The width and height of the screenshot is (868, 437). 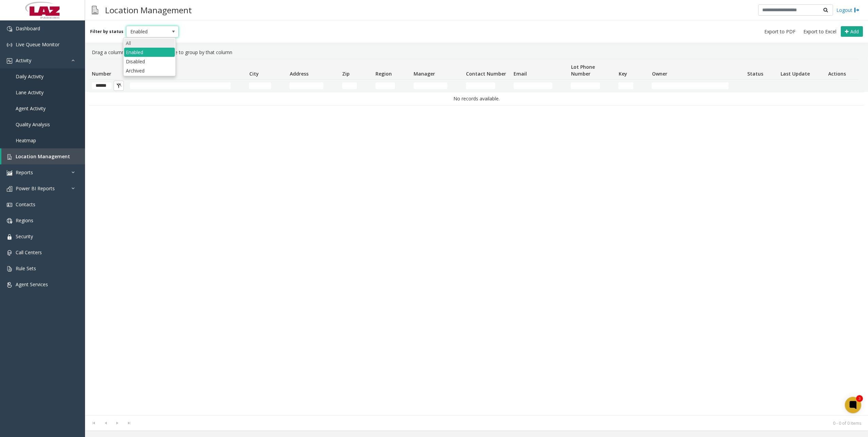 I want to click on span: Call Centers, so click(x=29, y=252).